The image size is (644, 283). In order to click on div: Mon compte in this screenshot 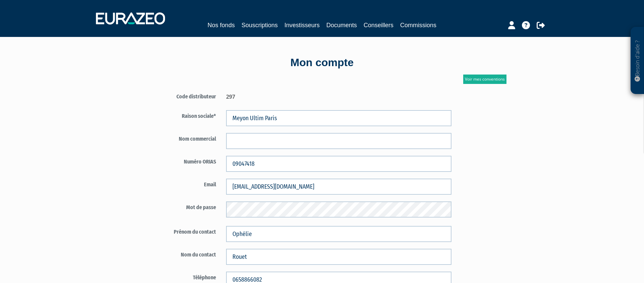, I will do `click(322, 63)`.